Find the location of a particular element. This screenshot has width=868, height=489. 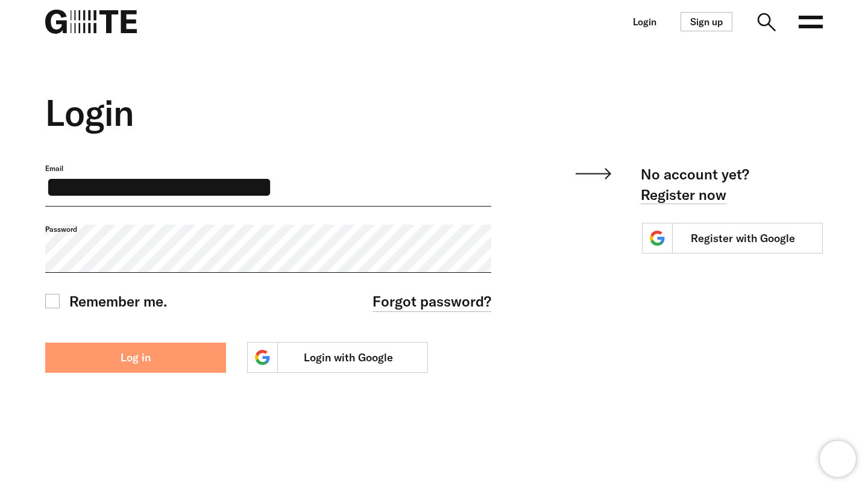

a: Register with Google is located at coordinates (732, 238).